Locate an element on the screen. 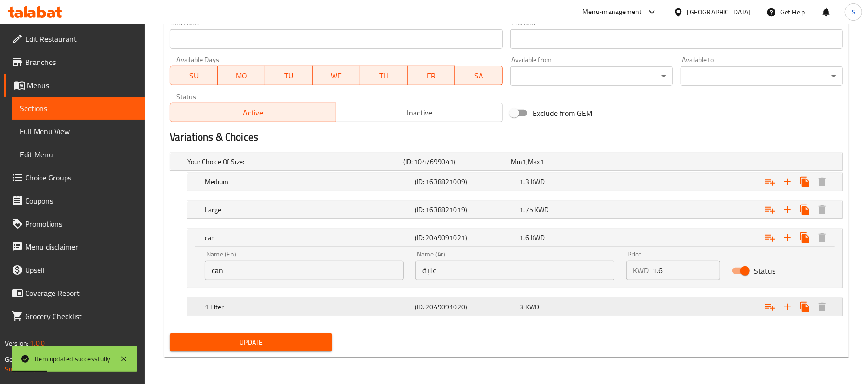 The image size is (868, 384). h5: Medium is located at coordinates (308, 182).